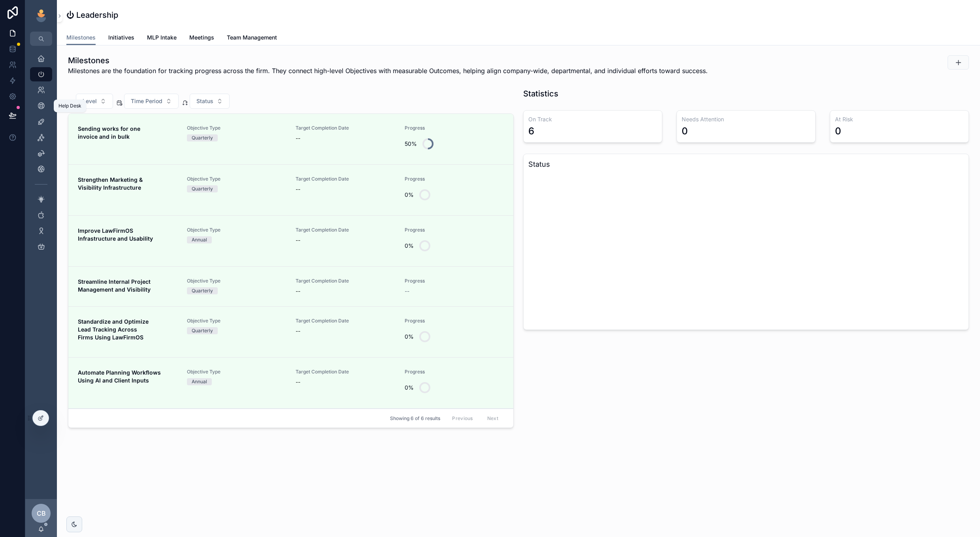 The width and height of the screenshot is (980, 537). Describe the element at coordinates (531, 132) in the screenshot. I see `div: 6` at that location.